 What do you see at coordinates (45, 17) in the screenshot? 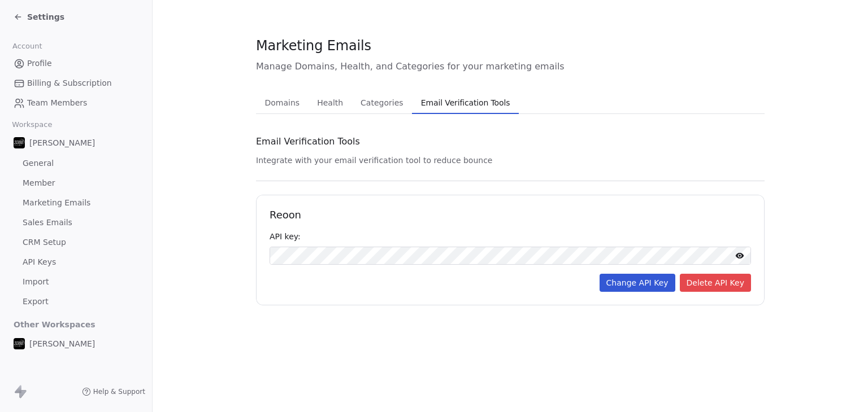
I see `span: Settings` at bounding box center [45, 17].